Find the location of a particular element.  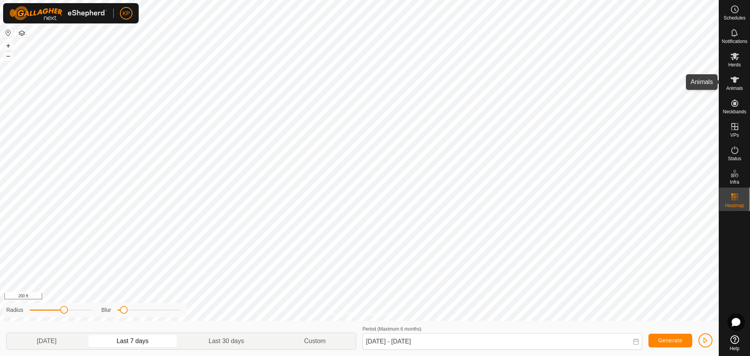

a: Privacy Policy is located at coordinates (343, 314).